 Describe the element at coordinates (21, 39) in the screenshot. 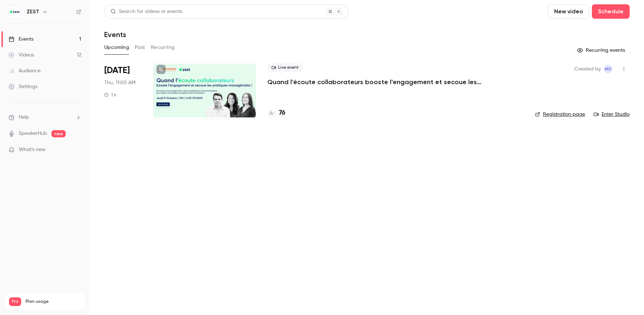

I see `div: Events` at that location.